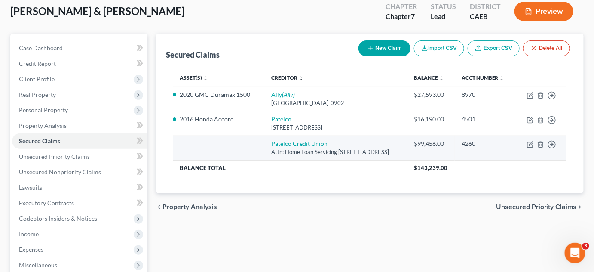 The width and height of the screenshot is (594, 272). What do you see at coordinates (494, 48) in the screenshot?
I see `a: Export CSV` at bounding box center [494, 48].